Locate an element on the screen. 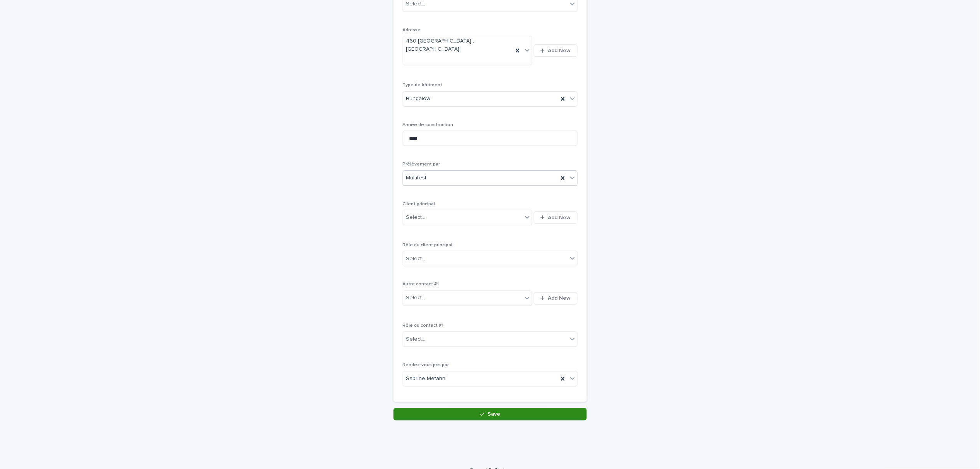 The image size is (980, 469). span: Autre contact #1 is located at coordinates (421, 284).